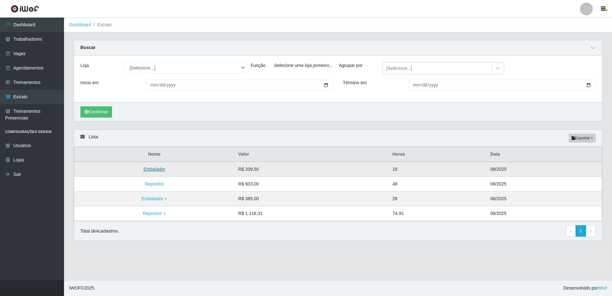  What do you see at coordinates (154, 198) in the screenshot?
I see `a: Embalador +` at bounding box center [154, 198].